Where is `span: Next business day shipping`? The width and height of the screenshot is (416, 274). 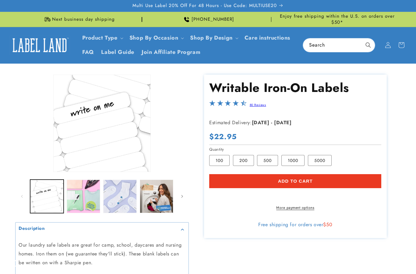 span: Next business day shipping is located at coordinates (83, 20).